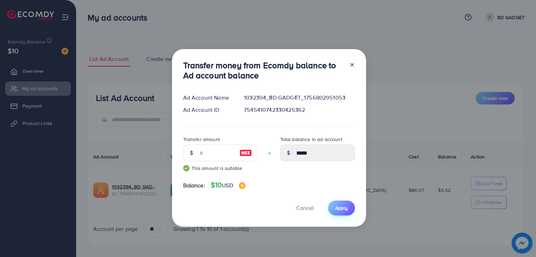 Image resolution: width=536 pixels, height=257 pixels. I want to click on div: 7545410742330425362, so click(299, 110).